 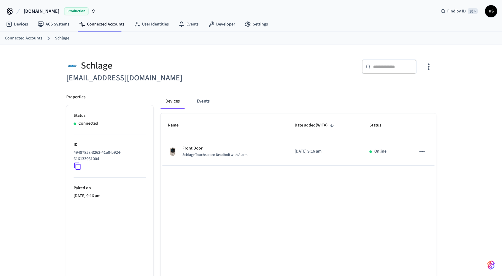 What do you see at coordinates (256, 24) in the screenshot?
I see `a: Settings` at bounding box center [256, 24].